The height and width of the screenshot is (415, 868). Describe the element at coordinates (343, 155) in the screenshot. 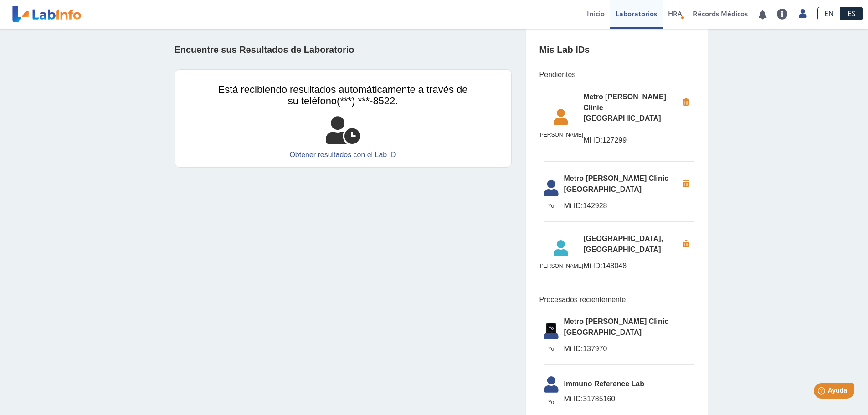

I see `a: Obtener resultados con el Lab ID` at that location.